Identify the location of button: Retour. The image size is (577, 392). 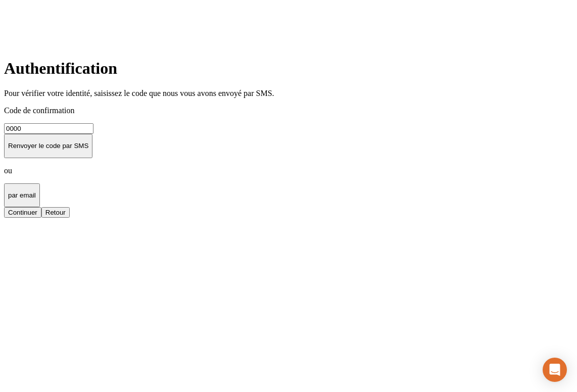
(56, 212).